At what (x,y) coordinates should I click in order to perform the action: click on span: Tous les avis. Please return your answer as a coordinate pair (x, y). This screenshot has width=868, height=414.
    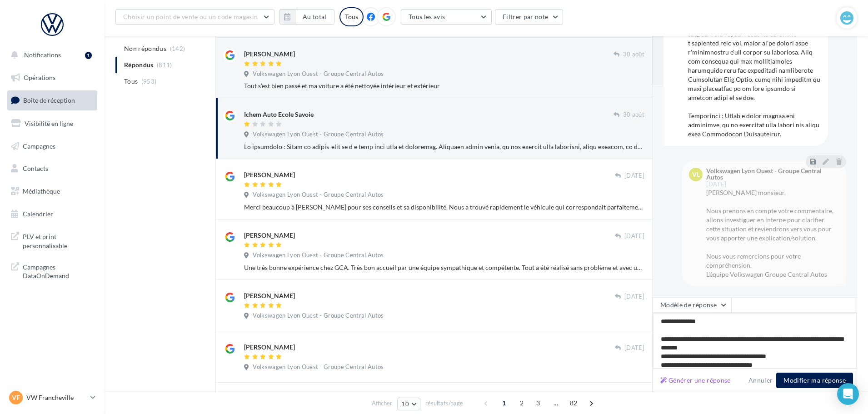
    Looking at the image, I should click on (427, 16).